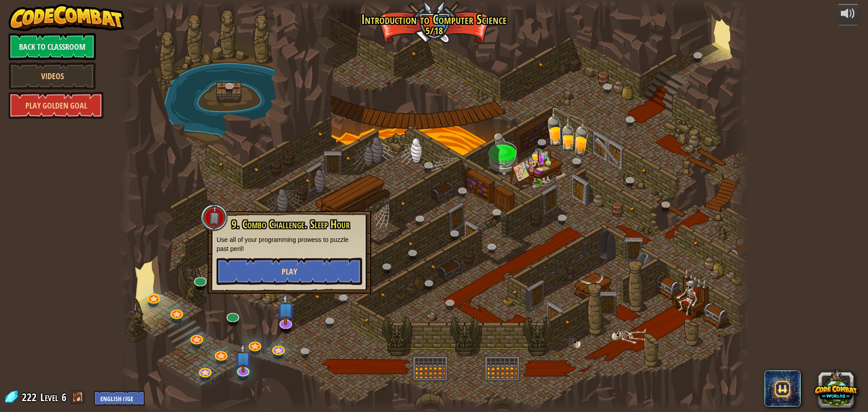 The width and height of the screenshot is (868, 412). I want to click on button: Play, so click(290, 271).